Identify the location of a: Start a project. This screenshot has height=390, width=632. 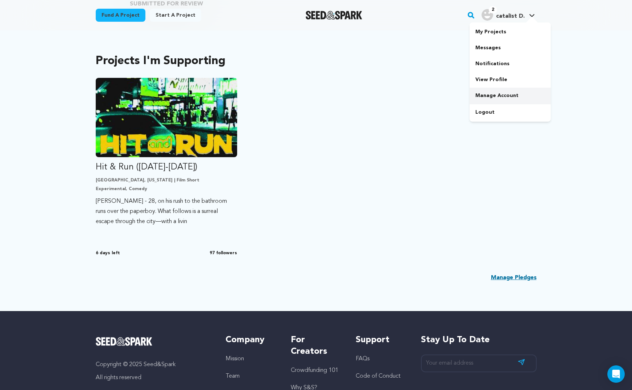
(175, 15).